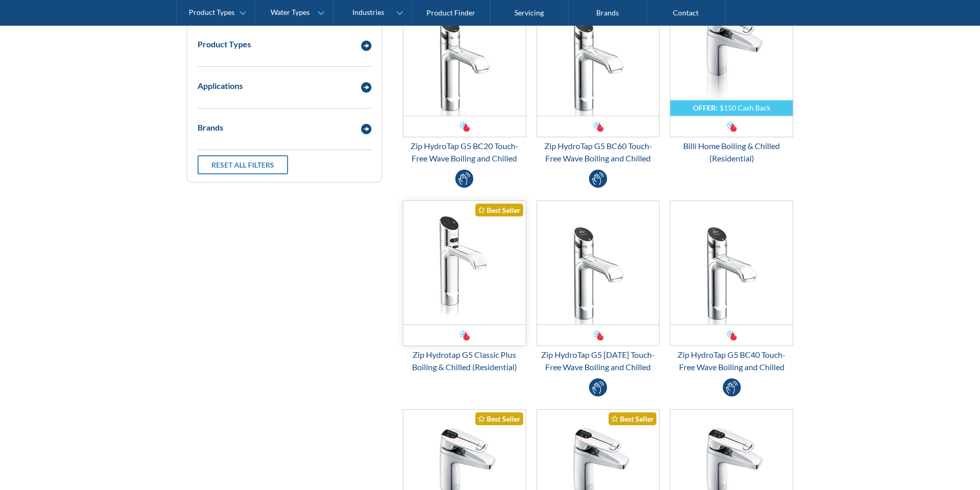 This screenshot has height=490, width=980. I want to click on div: Applications, so click(220, 86).